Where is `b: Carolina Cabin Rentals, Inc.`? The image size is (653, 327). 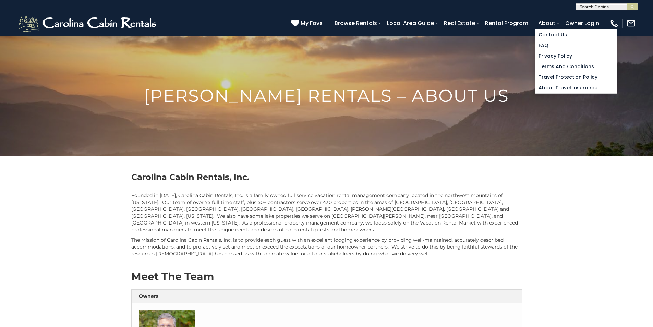 b: Carolina Cabin Rentals, Inc. is located at coordinates (190, 177).